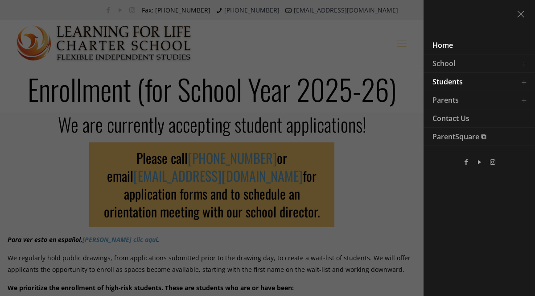 The width and height of the screenshot is (535, 296). What do you see at coordinates (479, 91) in the screenshot?
I see `nav: Main menu` at bounding box center [479, 91].